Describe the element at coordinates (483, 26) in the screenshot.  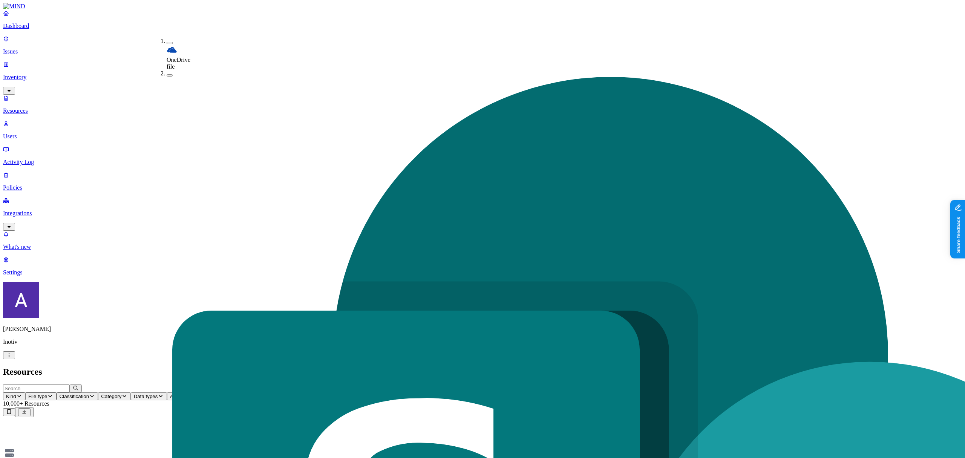
I see `p: Dashboard` at that location.